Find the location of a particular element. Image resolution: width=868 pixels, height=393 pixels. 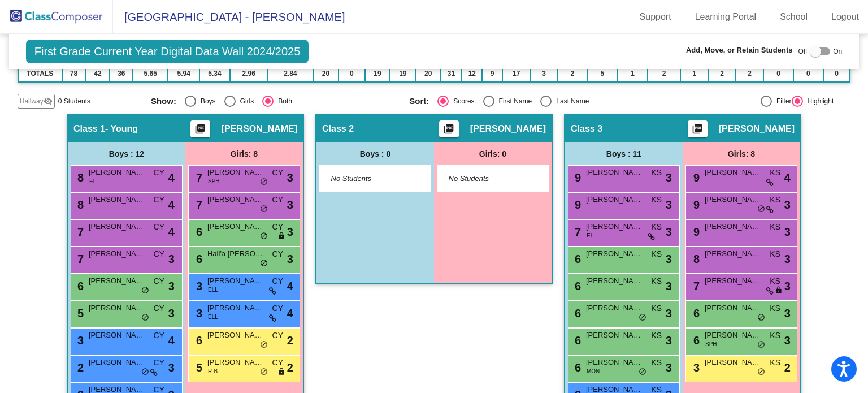

td: 5.65 is located at coordinates (150, 74).